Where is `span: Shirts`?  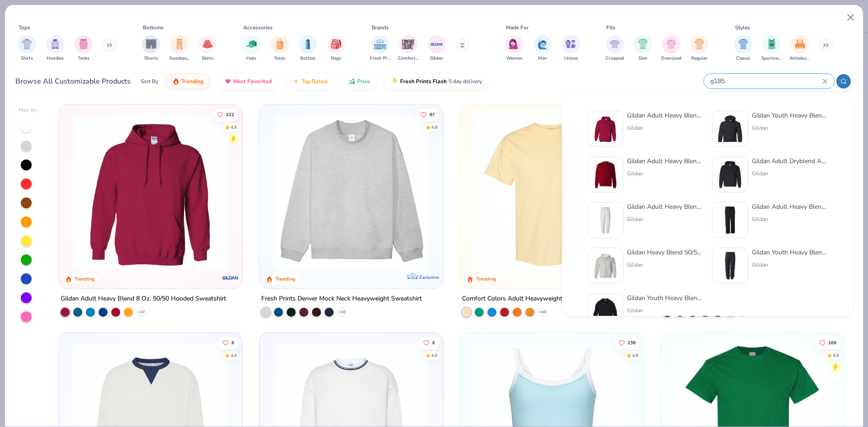
span: Shirts is located at coordinates (27, 59).